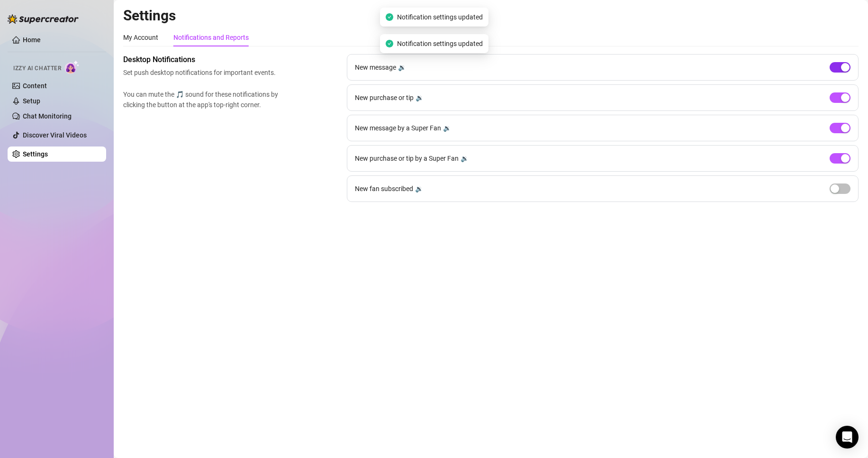 This screenshot has height=458, width=868. Describe the element at coordinates (31, 101) in the screenshot. I see `a: Setup` at that location.